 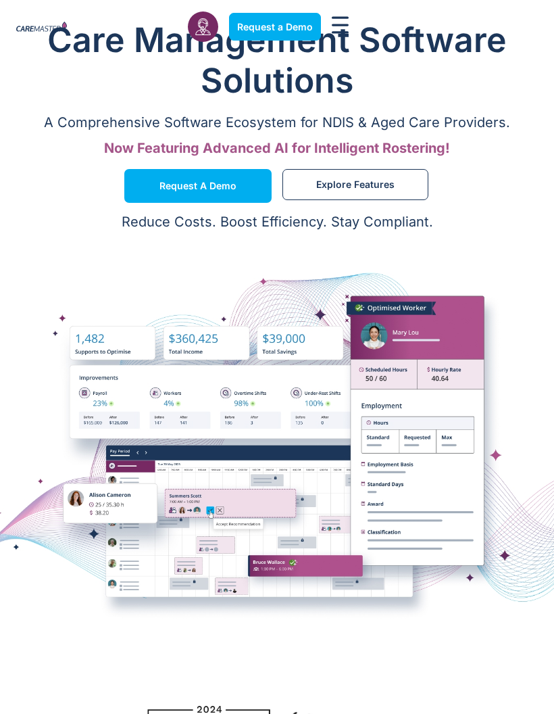 What do you see at coordinates (277, 60) in the screenshot?
I see `h1: Care Management Software Solutions` at bounding box center [277, 60].